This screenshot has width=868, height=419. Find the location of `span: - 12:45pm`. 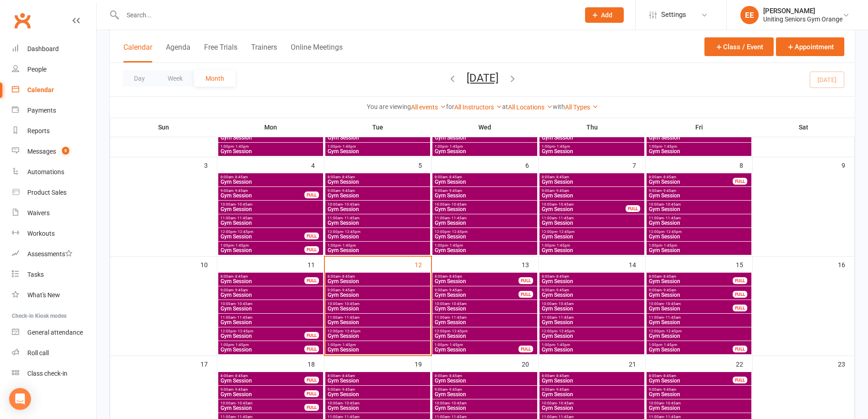

span: - 12:45pm is located at coordinates (673, 231).